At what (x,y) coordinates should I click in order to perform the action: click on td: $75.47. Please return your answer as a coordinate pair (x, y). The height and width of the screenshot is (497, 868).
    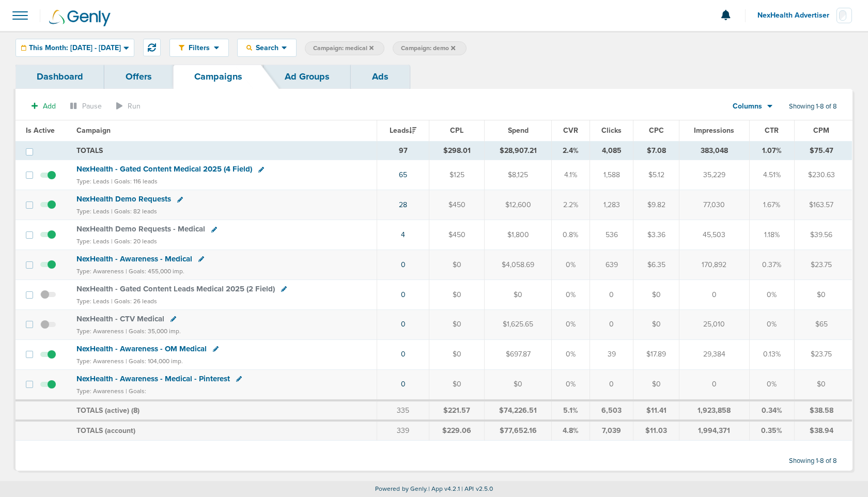
    Looking at the image, I should click on (824, 151).